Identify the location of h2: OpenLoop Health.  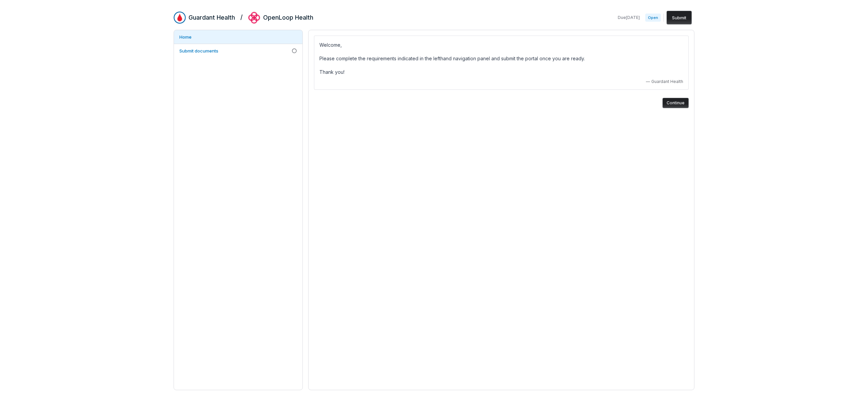
(288, 18).